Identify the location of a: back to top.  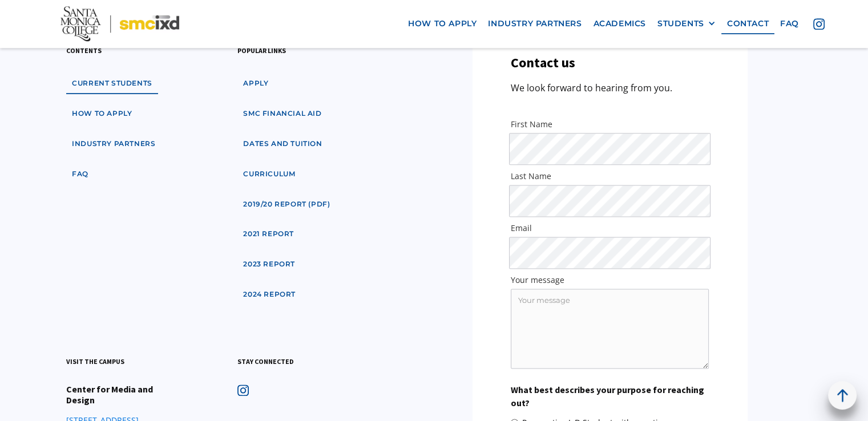
(842, 395).